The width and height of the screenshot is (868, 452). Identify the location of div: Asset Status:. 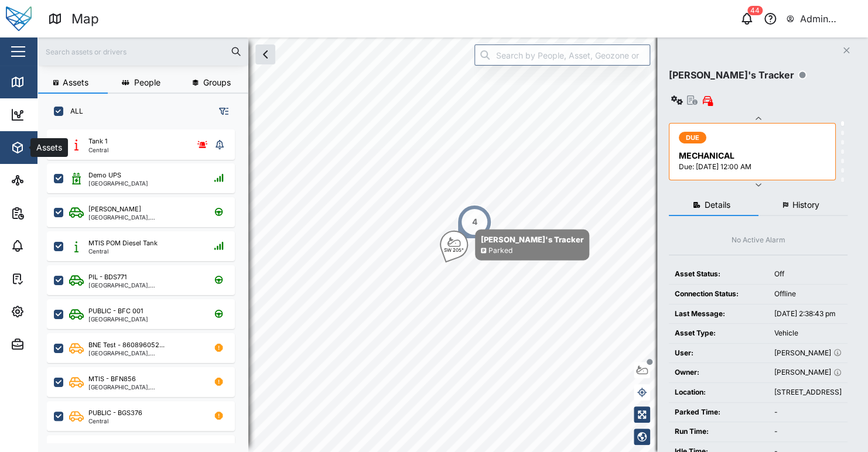
(718, 274).